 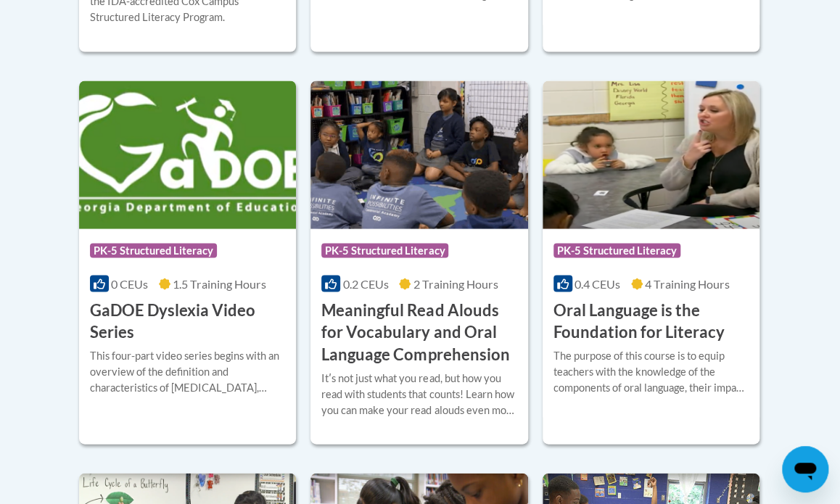 I want to click on span: 0.4 CEUs, so click(x=597, y=282).